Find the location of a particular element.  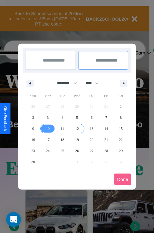

span: 14 is located at coordinates (106, 129).